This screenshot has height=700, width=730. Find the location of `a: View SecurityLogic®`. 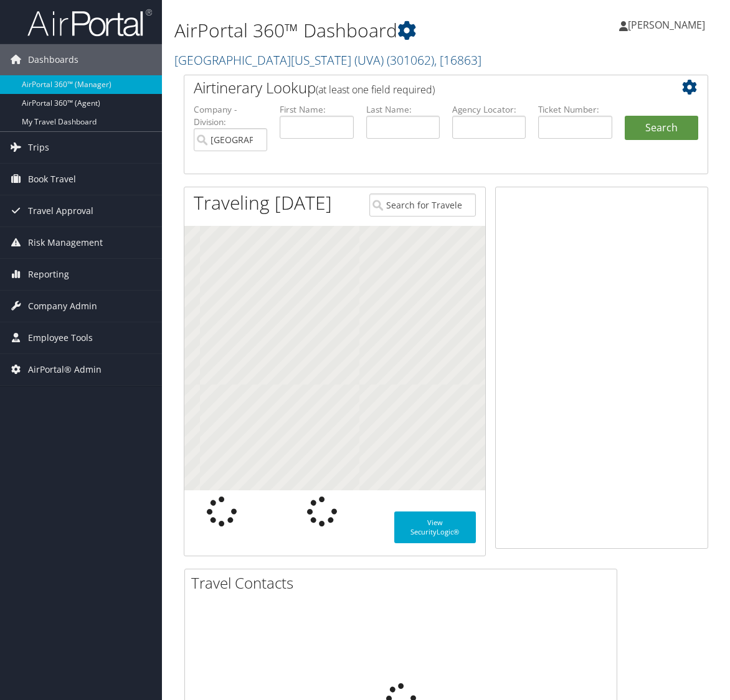

a: View SecurityLogic® is located at coordinates (435, 527).